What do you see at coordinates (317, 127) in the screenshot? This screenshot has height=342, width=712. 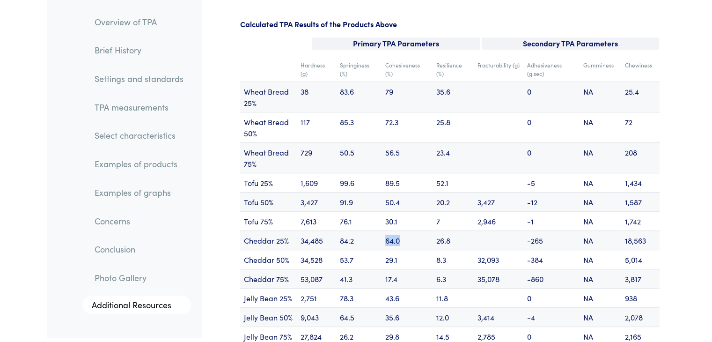 I see `td: 117` at bounding box center [317, 127].